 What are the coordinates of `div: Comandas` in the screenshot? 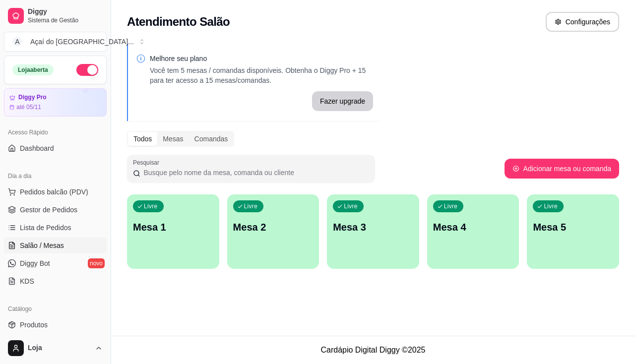 It's located at (211, 139).